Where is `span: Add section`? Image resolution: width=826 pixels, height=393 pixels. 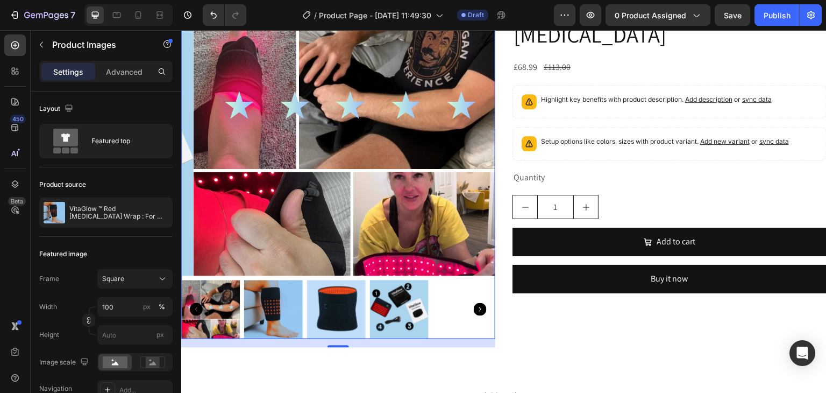
span: Add section is located at coordinates (323, 364).